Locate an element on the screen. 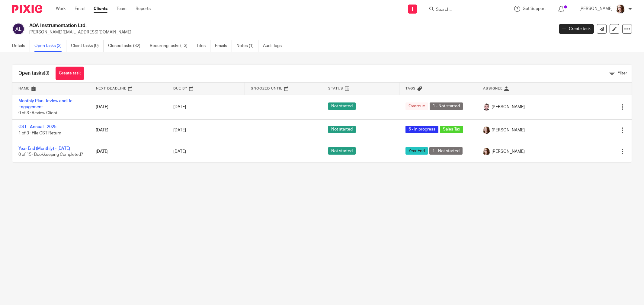 This screenshot has height=305, width=644. a: Client tasks (0) is located at coordinates (87, 46).